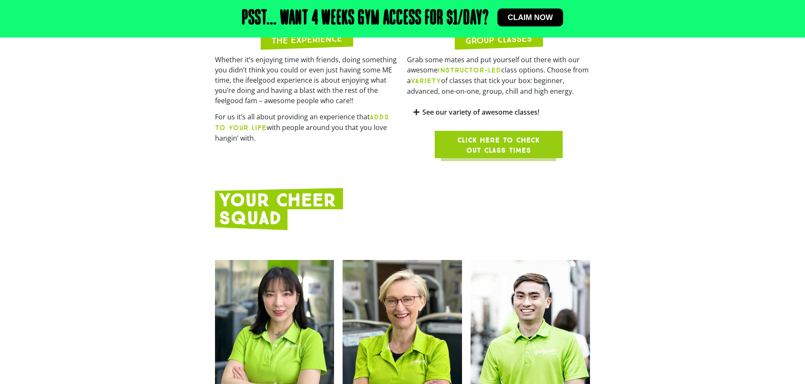 The height and width of the screenshot is (384, 805). I want to click on h2: Psst... Want 4 weeks gym access for $1/day?, so click(365, 19).